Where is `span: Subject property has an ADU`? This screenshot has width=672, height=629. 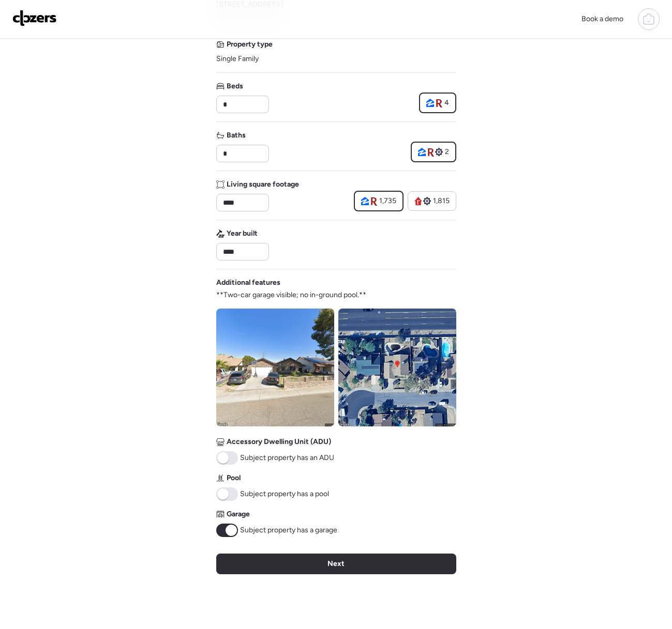
span: Subject property has an ADU is located at coordinates (287, 458).